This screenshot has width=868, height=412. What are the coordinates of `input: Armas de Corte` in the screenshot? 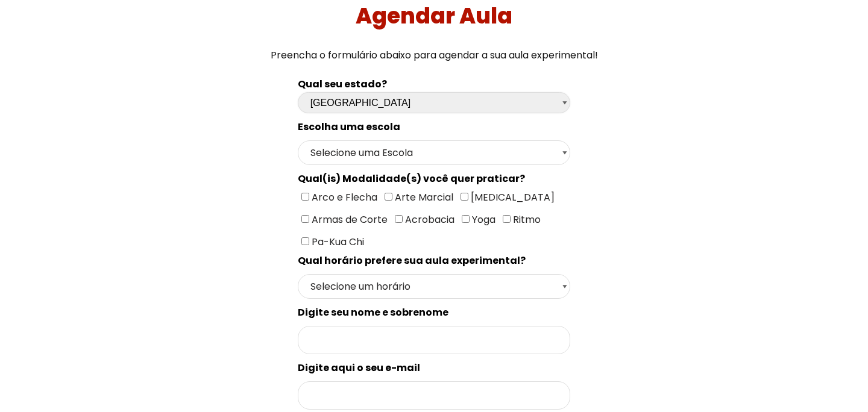 It's located at (305, 218).